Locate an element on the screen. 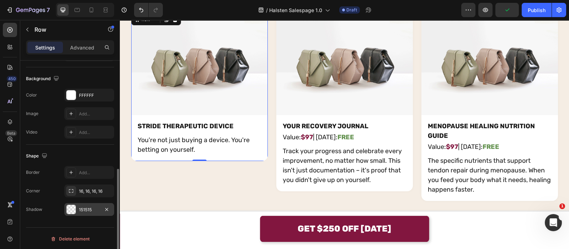  div: 16, 16, 16, 16 is located at coordinates (96, 191).